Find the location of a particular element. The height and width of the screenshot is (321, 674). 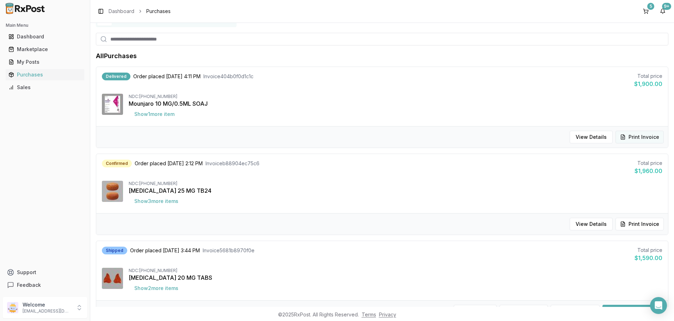

button: My Posts is located at coordinates (45, 62).